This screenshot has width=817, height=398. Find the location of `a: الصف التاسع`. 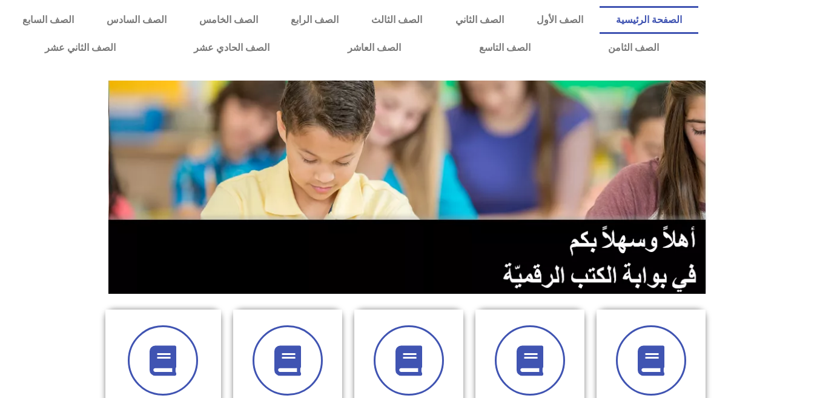

a: الصف التاسع is located at coordinates (505, 48).